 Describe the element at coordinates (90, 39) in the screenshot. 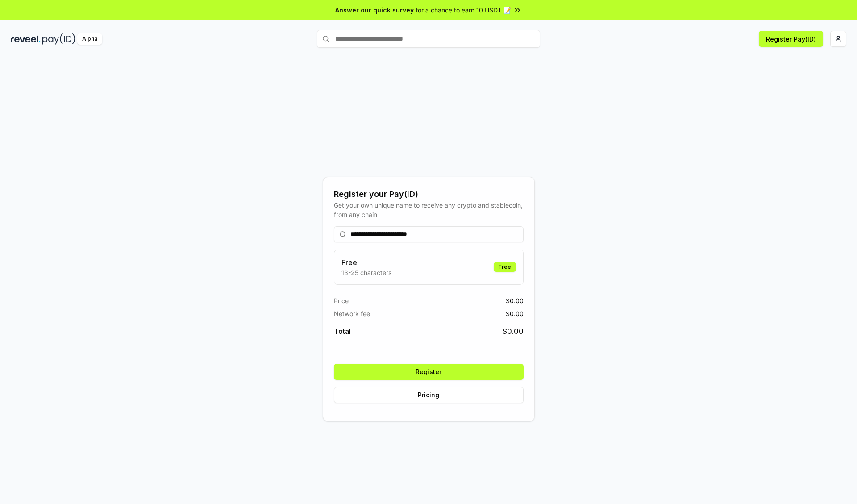

I see `div: Alpha` at that location.